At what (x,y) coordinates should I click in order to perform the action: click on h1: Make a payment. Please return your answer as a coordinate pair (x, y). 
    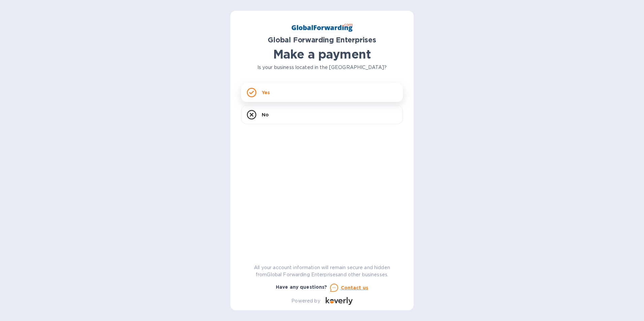
    Looking at the image, I should click on (322, 54).